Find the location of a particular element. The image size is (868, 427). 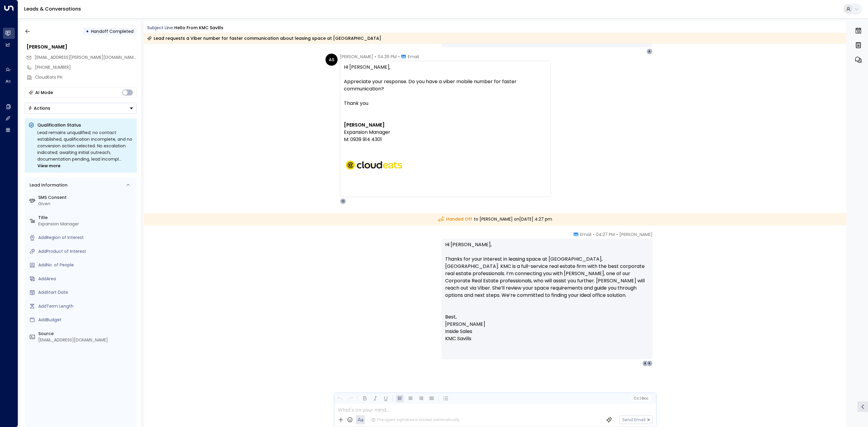

div: AddTerm Length is located at coordinates (86, 306).